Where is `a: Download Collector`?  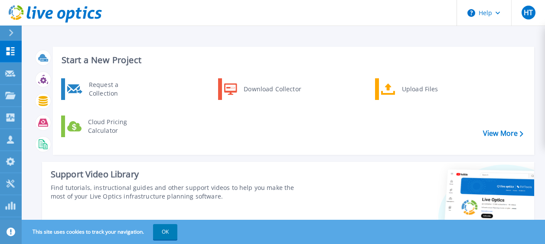
a: Download Collector is located at coordinates (262, 89).